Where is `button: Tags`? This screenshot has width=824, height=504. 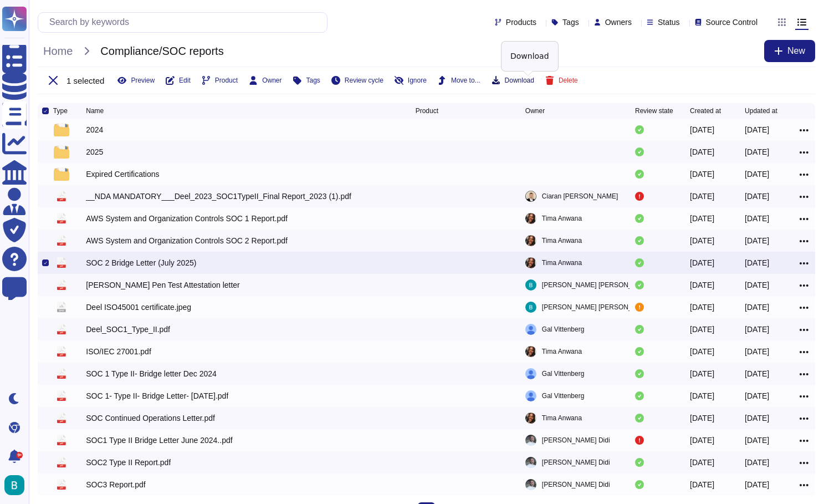
button: Tags is located at coordinates (306, 80).